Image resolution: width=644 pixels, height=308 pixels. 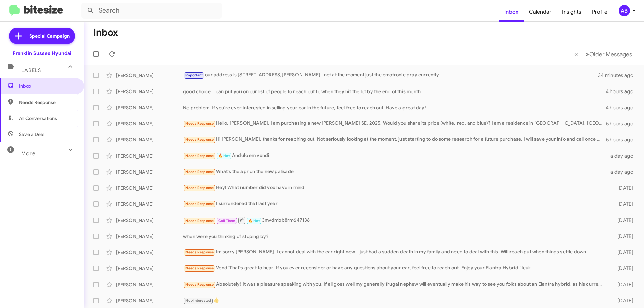 What do you see at coordinates (395, 268) in the screenshot?
I see `div: Vond 'That's great to hear! If you ever reconsider or have any questions about your car, feel fre...` at bounding box center [395, 268].